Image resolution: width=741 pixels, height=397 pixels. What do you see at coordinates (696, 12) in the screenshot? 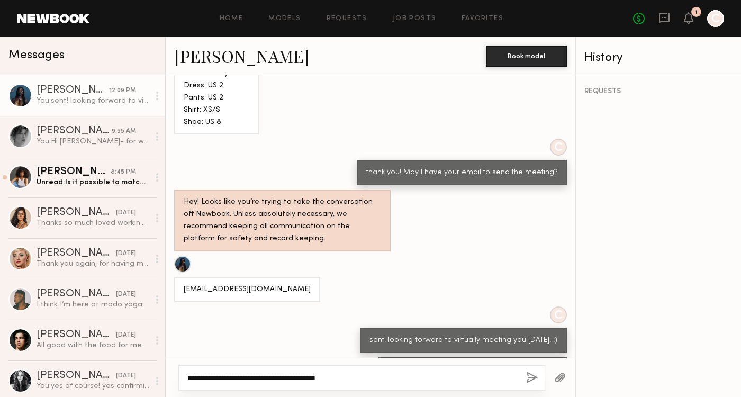
I see `div: 1` at bounding box center [696, 12].